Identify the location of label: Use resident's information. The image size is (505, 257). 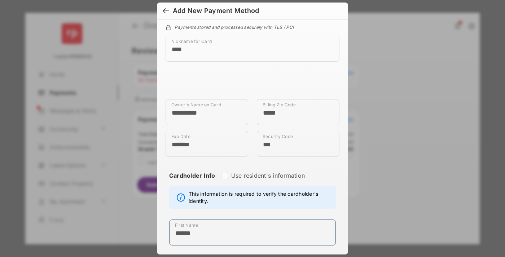
(268, 176).